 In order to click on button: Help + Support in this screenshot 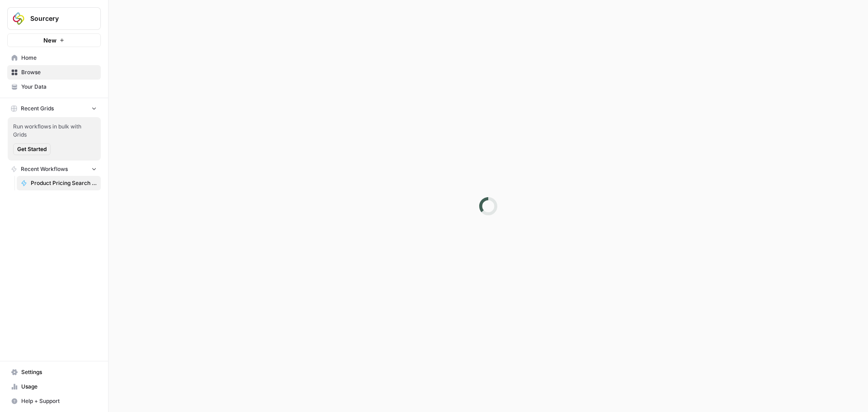, I will do `click(54, 401)`.